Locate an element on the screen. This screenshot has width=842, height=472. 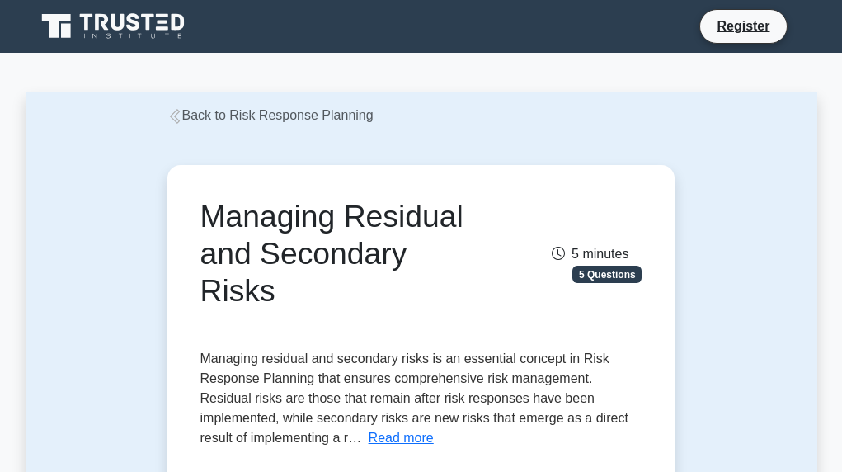
a: Back to Risk Response Planning is located at coordinates (270, 115).